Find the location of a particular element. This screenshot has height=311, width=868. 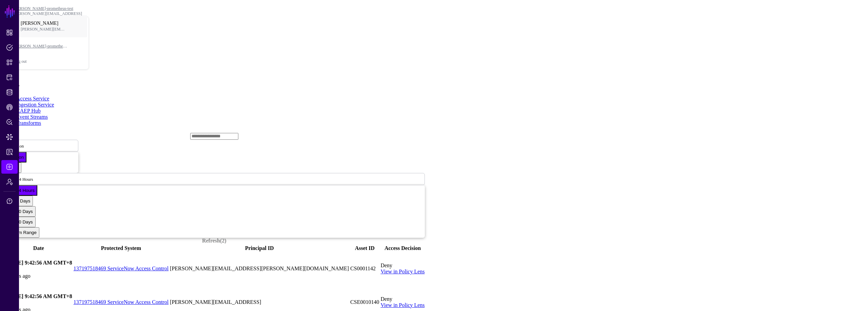

span: Custom Range is located at coordinates (22, 233).